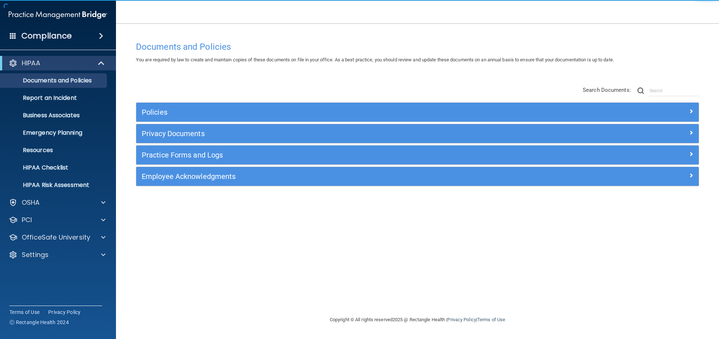 This screenshot has width=719, height=339. What do you see at coordinates (641, 91) in the screenshot?
I see `img: ic-search.3b580494.png` at bounding box center [641, 91].